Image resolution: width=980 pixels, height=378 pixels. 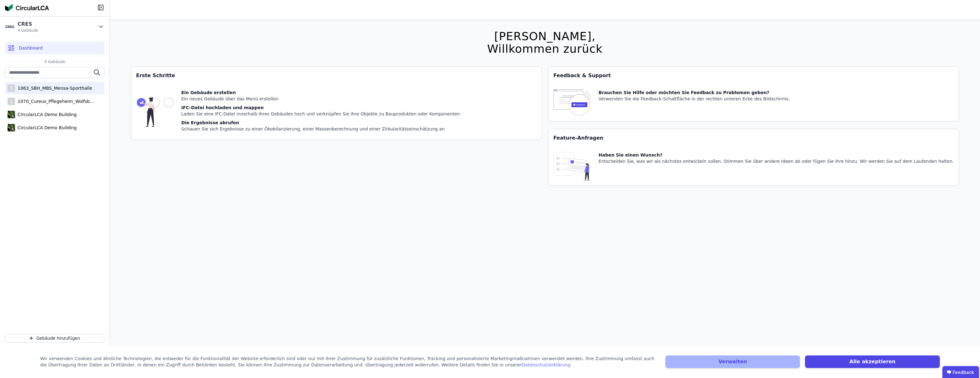 I want to click on div: 1070_Cureus_Pflegeheim_Wolfsbüttel, so click(x=56, y=102).